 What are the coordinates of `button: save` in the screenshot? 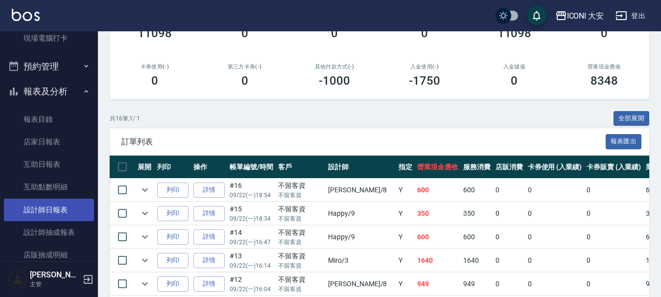 It's located at (536, 16).